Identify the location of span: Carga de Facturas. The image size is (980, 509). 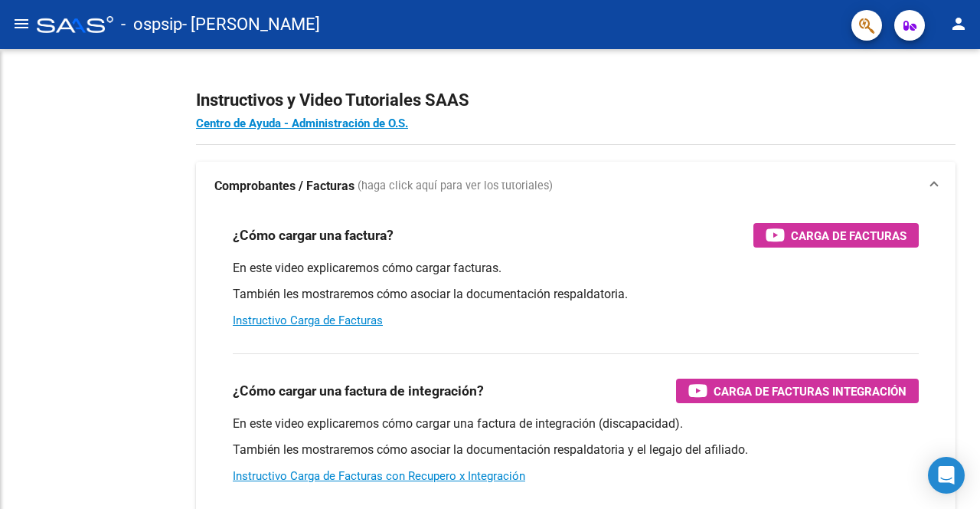
(848, 235).